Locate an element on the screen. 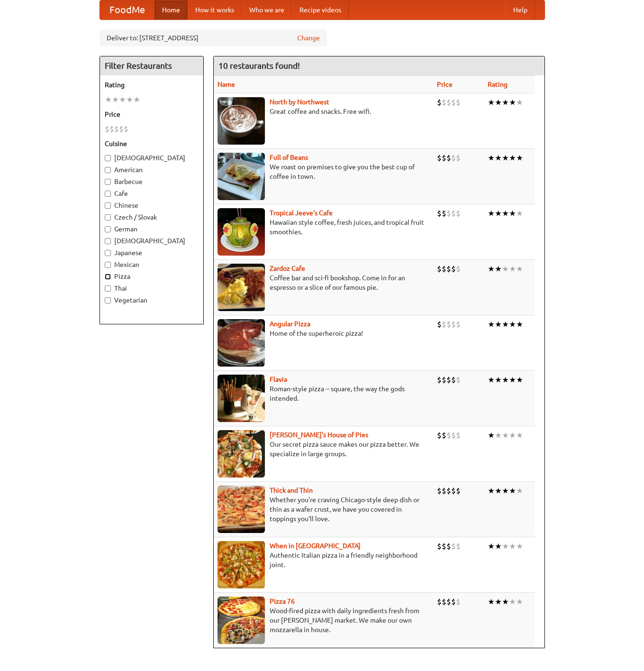 The height and width of the screenshot is (671, 644). a: Name is located at coordinates (226, 84).